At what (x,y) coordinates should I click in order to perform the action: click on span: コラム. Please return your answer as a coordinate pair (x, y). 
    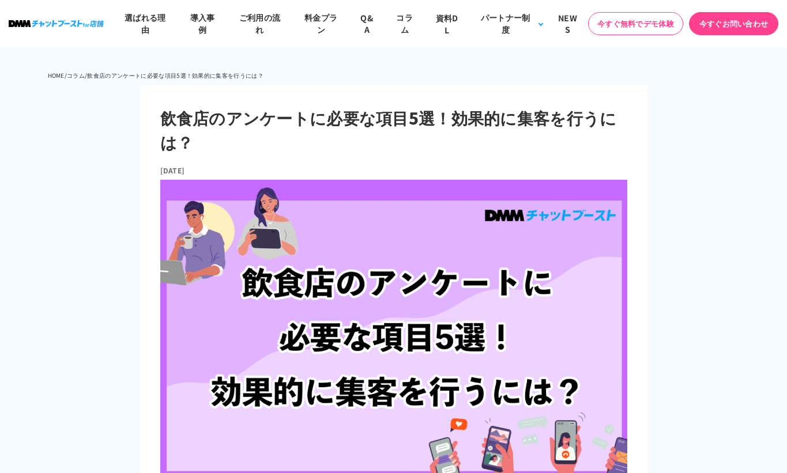
    Looking at the image, I should click on (75, 75).